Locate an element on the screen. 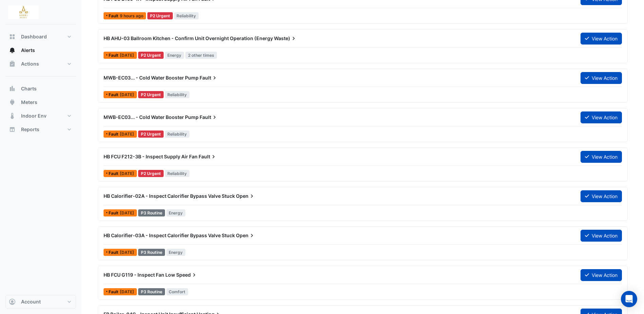 The image size is (644, 314). button: Indoor Env is located at coordinates (41, 116).